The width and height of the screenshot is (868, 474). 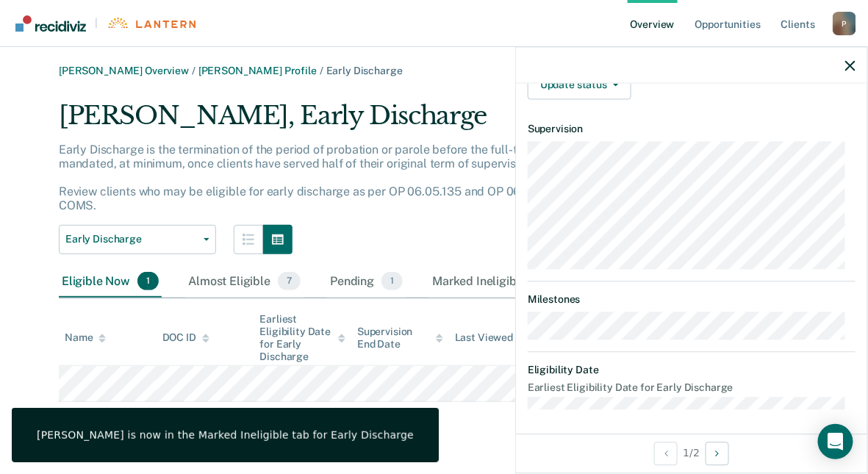 I want to click on span: Revert Changes, so click(x=676, y=85).